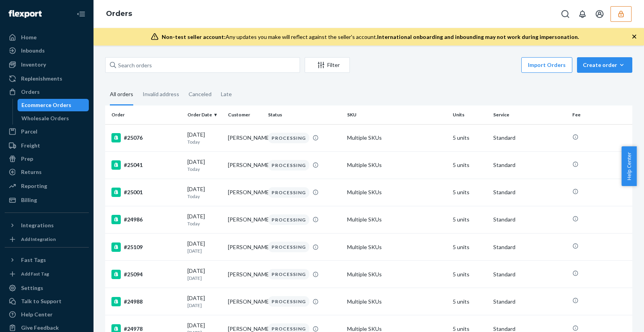 Image resolution: width=644 pixels, height=332 pixels. I want to click on div: Late, so click(226, 94).